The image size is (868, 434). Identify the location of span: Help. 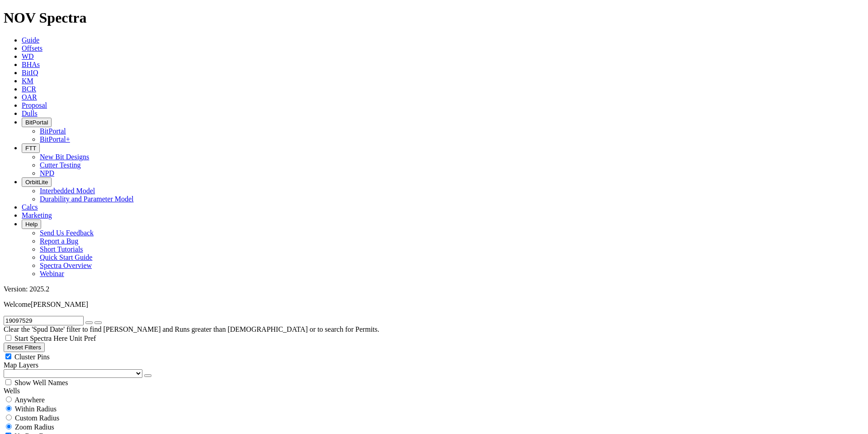
(32, 224).